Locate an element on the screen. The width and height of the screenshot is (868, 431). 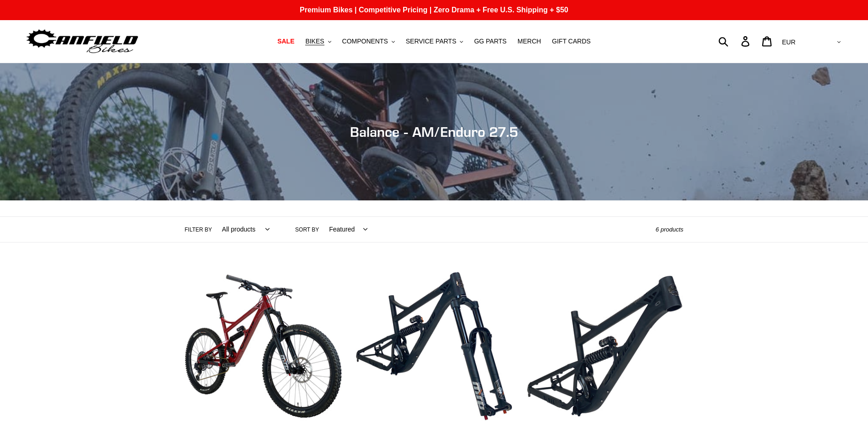
button: BIKES is located at coordinates (318, 41).